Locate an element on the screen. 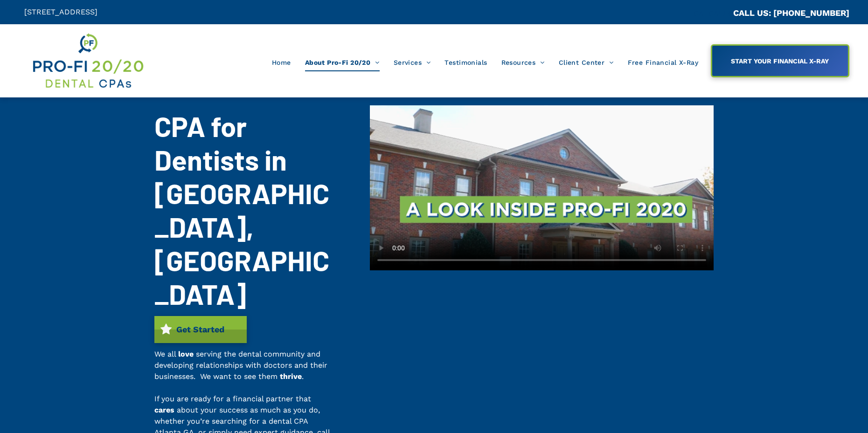 The height and width of the screenshot is (433, 868). a: Testimonials is located at coordinates (465, 63).